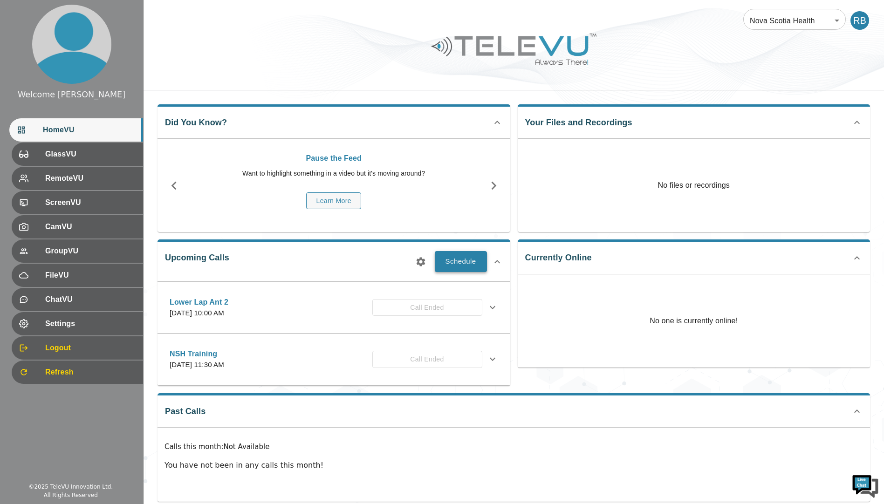  What do you see at coordinates (90, 203) in the screenshot?
I see `span: ScreenVU` at bounding box center [90, 203].